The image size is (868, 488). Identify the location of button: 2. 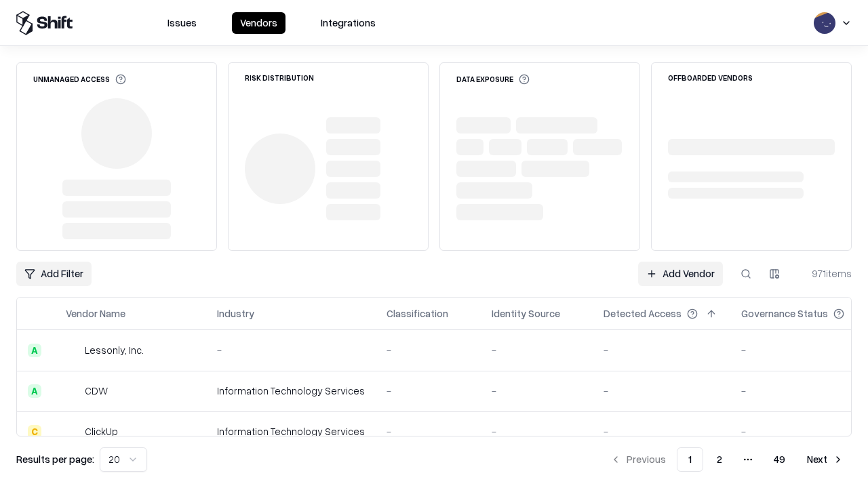
(719, 459).